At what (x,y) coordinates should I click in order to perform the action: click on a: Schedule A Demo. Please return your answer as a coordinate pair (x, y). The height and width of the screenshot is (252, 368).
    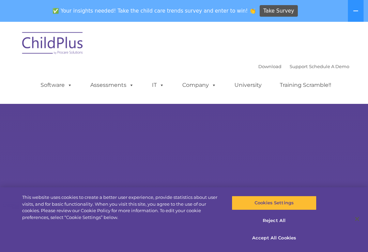
    Looking at the image, I should click on (329, 66).